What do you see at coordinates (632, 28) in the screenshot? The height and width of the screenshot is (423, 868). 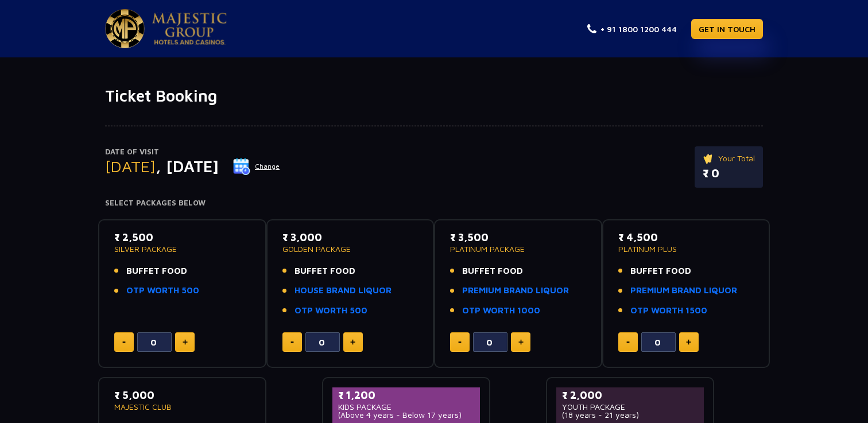 I see `a: + 91 1800 1200 444` at bounding box center [632, 28].